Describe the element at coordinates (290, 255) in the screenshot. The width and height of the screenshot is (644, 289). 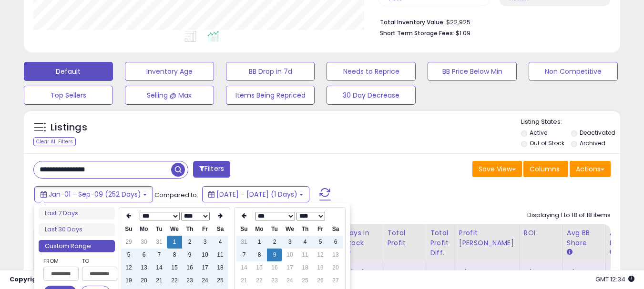
I see `td: 10` at that location.